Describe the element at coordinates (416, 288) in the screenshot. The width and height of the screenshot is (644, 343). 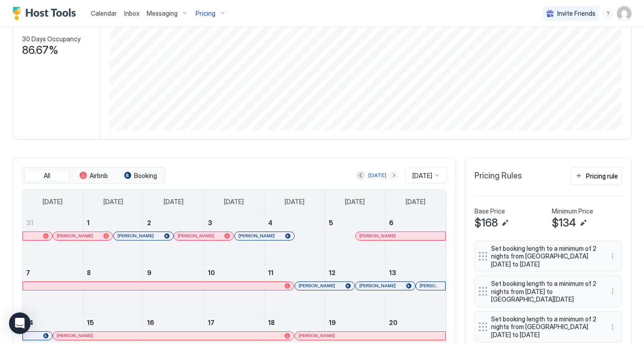
I see `td: September 13, 2025` at that location.